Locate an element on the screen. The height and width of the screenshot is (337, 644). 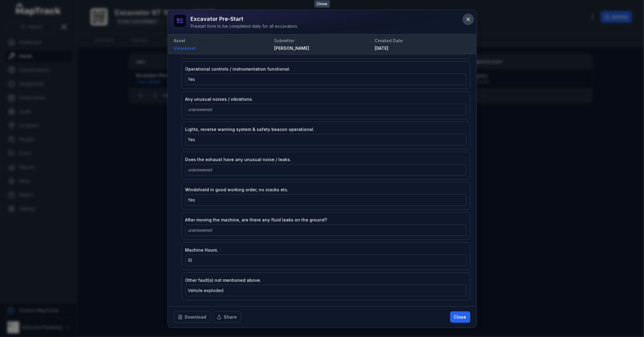
span: Machine Hours. is located at coordinates (202, 250).